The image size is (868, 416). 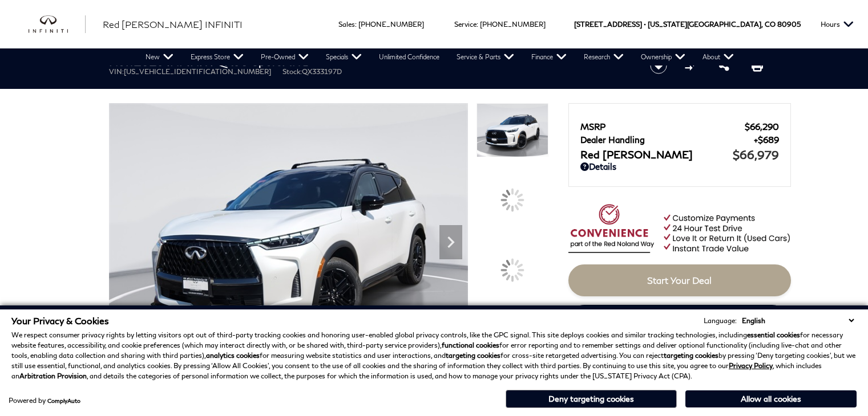 What do you see at coordinates (159, 57) in the screenshot?
I see `a: New` at bounding box center [159, 57].